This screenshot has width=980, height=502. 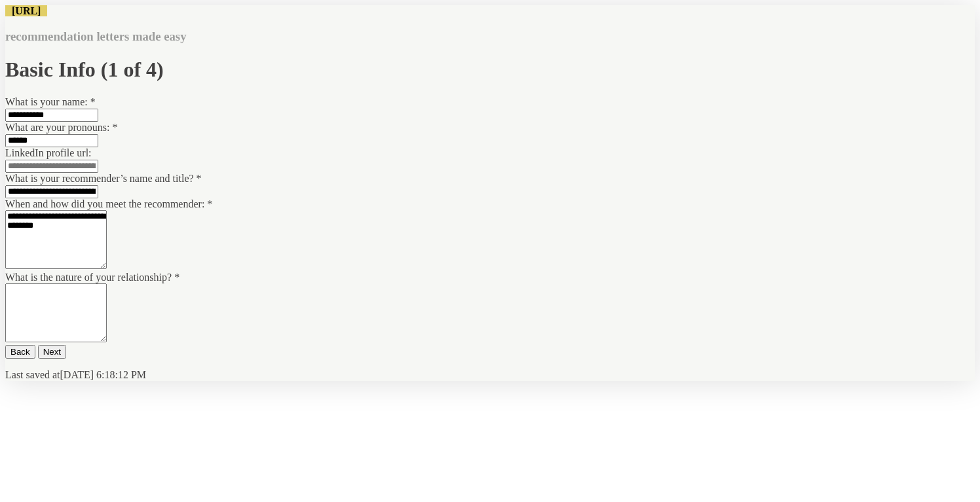 I want to click on h1: Basic Info (1 of 4), so click(x=490, y=69).